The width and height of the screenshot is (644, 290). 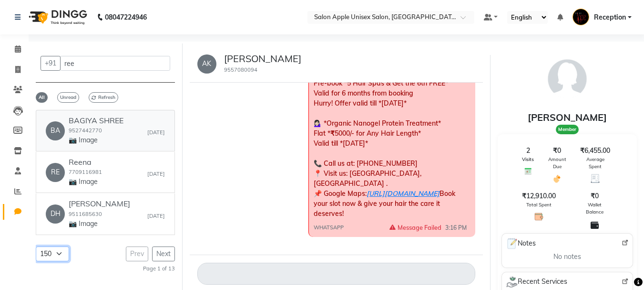 What do you see at coordinates (595, 151) in the screenshot?
I see `span: ₹6,455.00` at bounding box center [595, 151].